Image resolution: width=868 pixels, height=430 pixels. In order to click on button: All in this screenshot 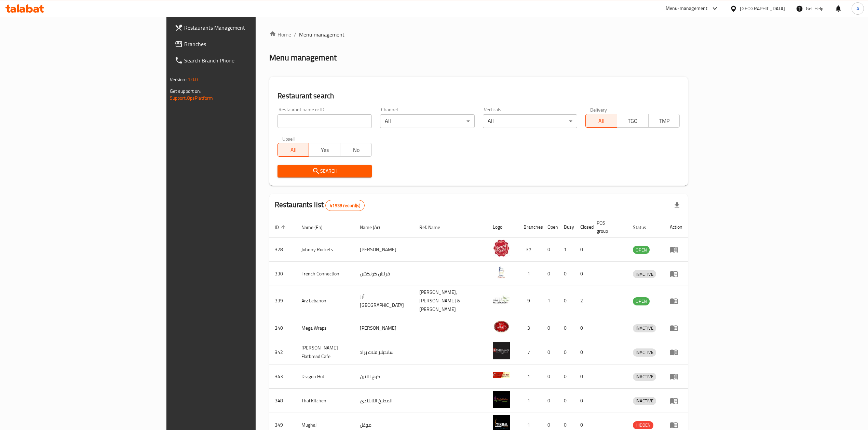, I will do `click(601, 121)`.